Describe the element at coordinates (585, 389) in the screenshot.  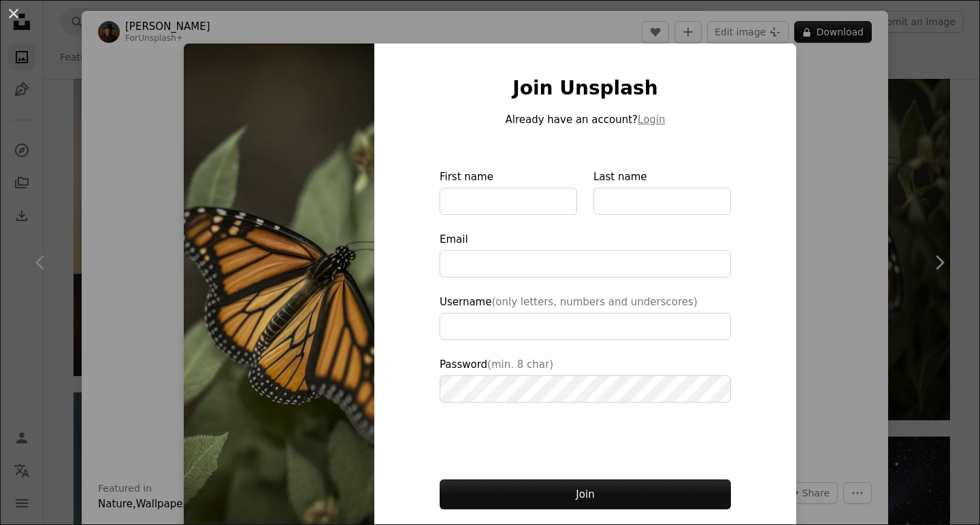
I see `input: Password(min. 8 char)` at that location.